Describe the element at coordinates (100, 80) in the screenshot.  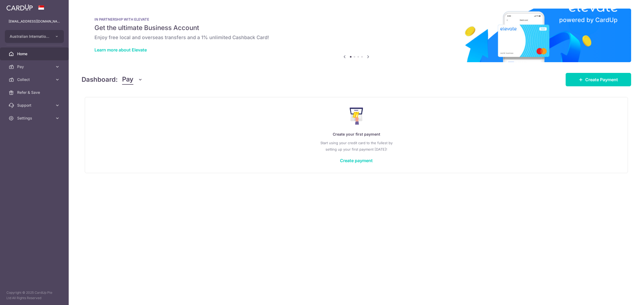
I see `h4: Dashboard:` at that location.